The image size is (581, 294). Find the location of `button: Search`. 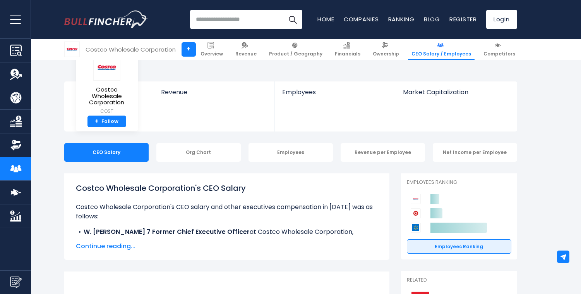

button: Search is located at coordinates (293, 19).